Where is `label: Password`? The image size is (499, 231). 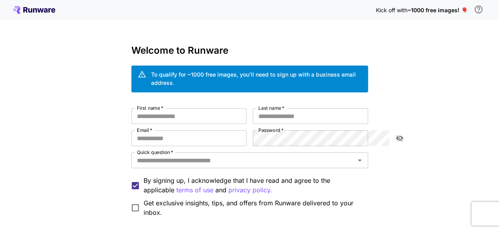
label: Password is located at coordinates (271, 130).